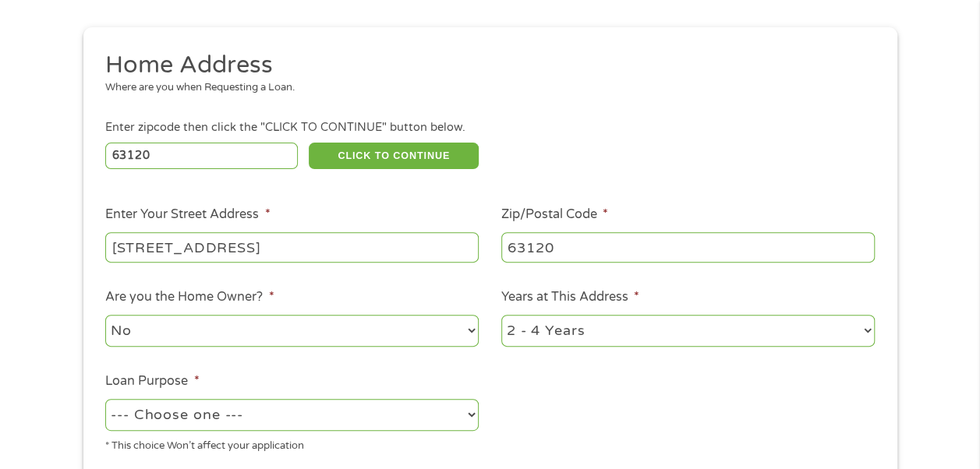 The image size is (980, 469). Describe the element at coordinates (555, 214) in the screenshot. I see `label: Zip/Postal Code` at that location.